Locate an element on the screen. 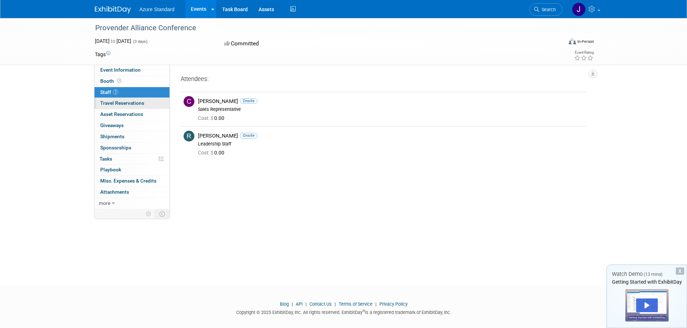 This screenshot has width=687, height=328. span: Attachments is located at coordinates (115, 192).